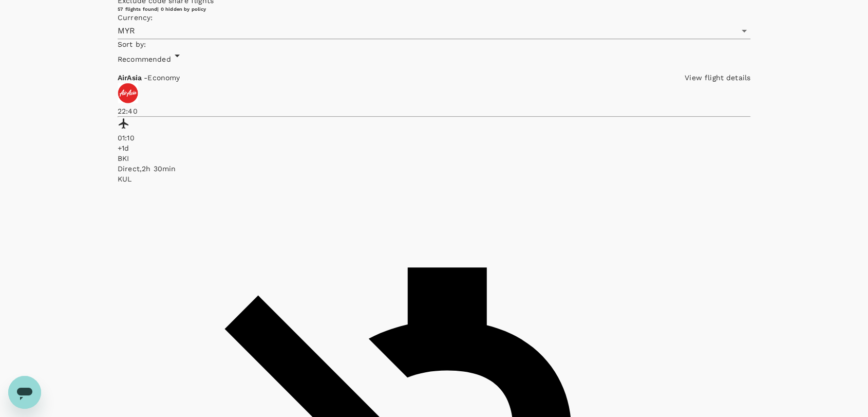 This screenshot has height=417, width=868. Describe the element at coordinates (123, 148) in the screenshot. I see `span: +1d` at that location.